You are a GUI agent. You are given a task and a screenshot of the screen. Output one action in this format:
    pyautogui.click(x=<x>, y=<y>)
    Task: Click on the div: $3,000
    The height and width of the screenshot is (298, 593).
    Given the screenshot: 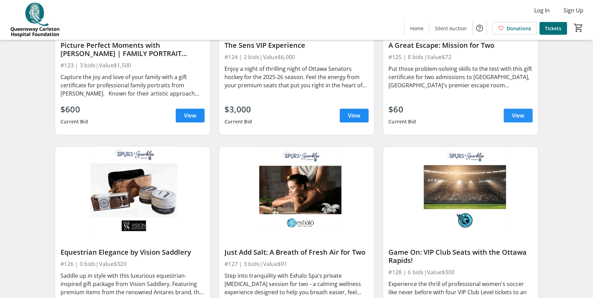 What is the action you would take?
    pyautogui.click(x=238, y=109)
    